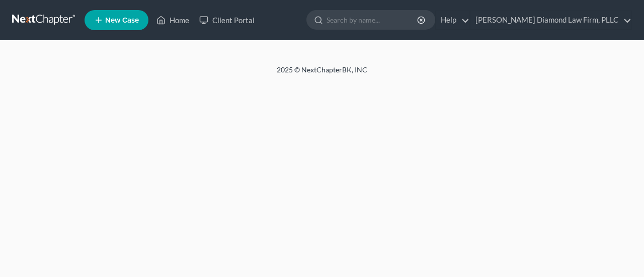 The image size is (644, 277). I want to click on a: Client Portal, so click(227, 20).